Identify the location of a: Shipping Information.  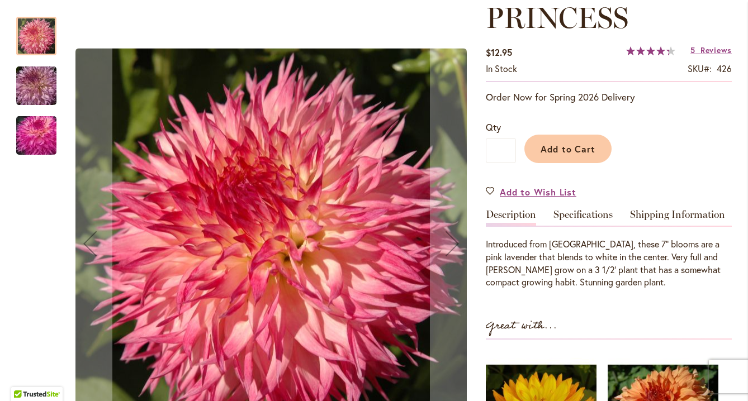
(678, 218).